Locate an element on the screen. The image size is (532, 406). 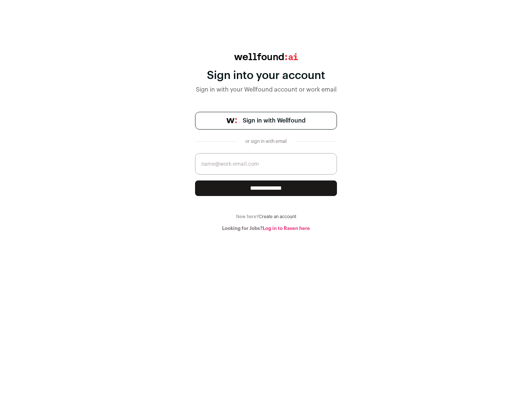
div: or sign in with email is located at coordinates (266, 141).